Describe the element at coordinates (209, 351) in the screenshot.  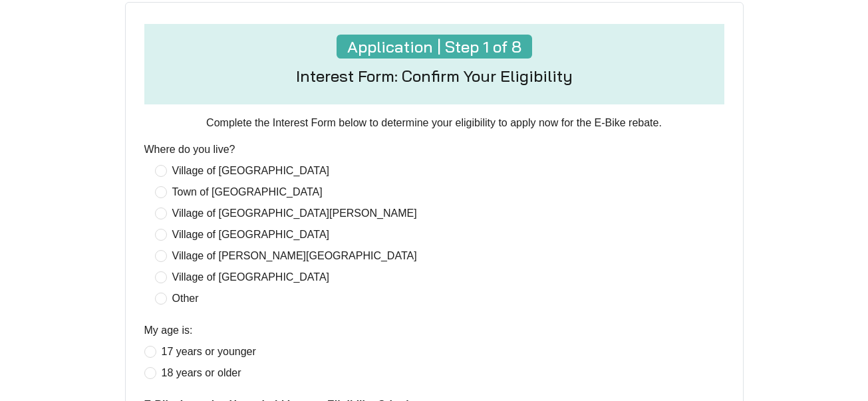
I see `span: 17 years or younger` at that location.